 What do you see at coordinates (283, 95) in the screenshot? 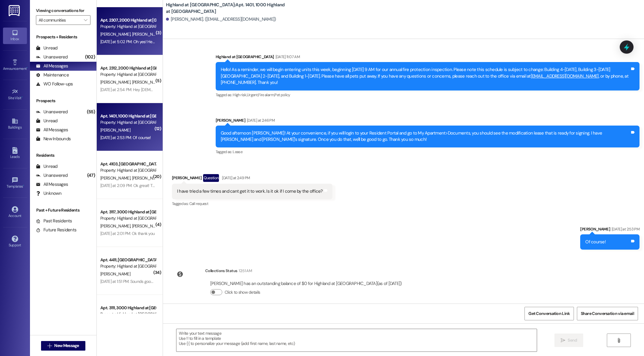
I see `span: Pet policy` at bounding box center [283, 95].